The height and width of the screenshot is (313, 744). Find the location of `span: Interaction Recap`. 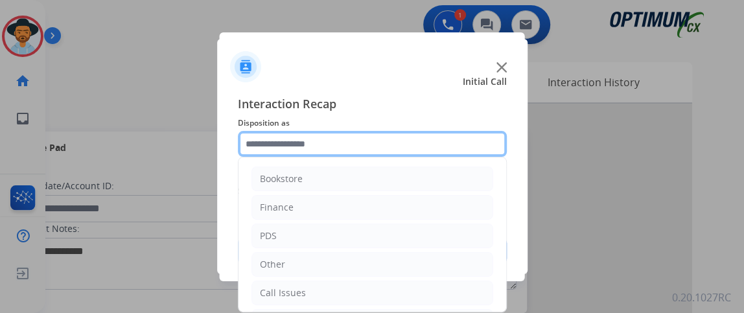

span: Interaction Recap is located at coordinates (372, 105).